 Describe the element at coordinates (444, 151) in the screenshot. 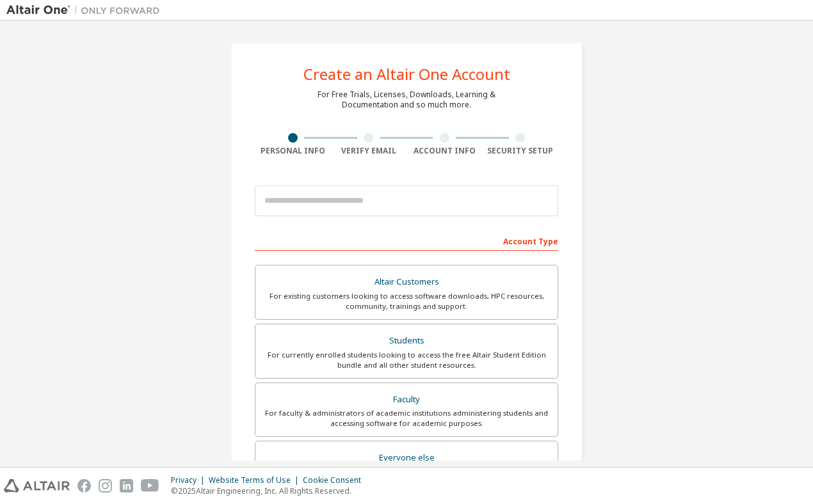

I see `div: Account Info` at that location.